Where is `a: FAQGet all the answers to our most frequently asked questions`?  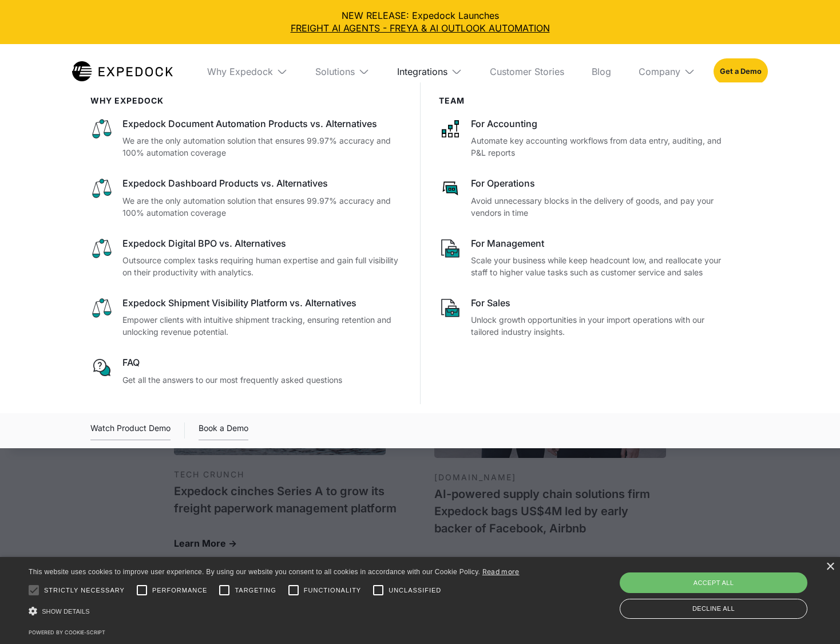 a: FAQGet all the answers to our most frequently asked questions is located at coordinates (246, 370).